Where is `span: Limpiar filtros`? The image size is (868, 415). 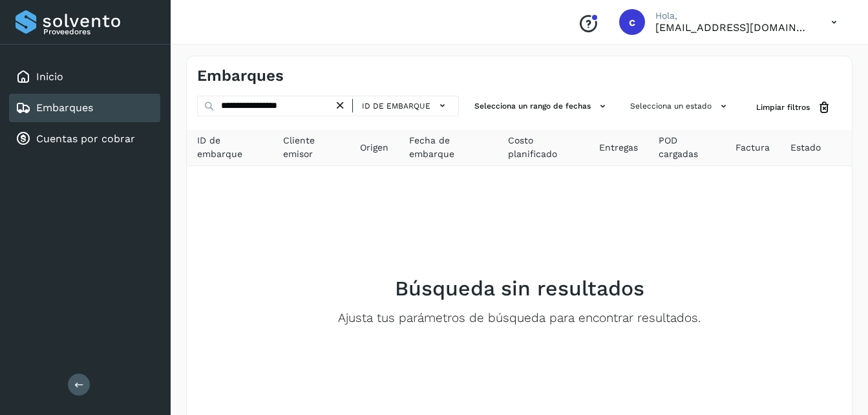
span: Limpiar filtros is located at coordinates (783, 108).